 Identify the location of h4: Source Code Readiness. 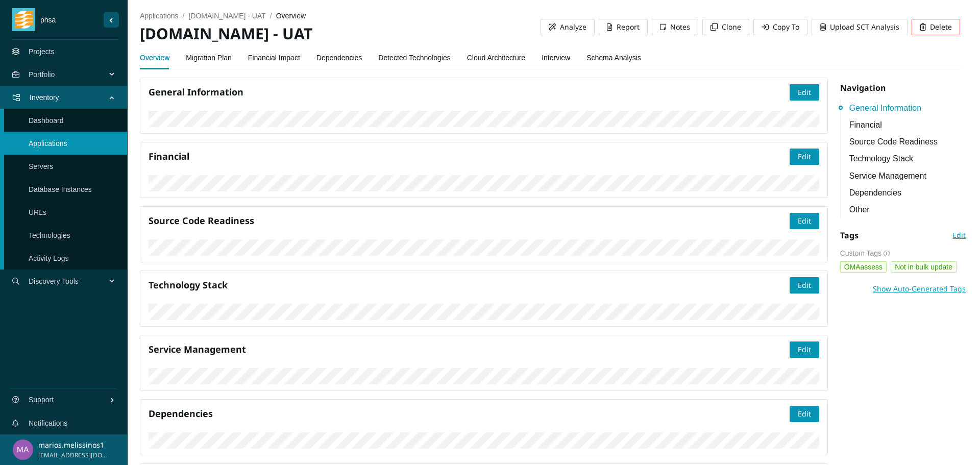
(469, 220).